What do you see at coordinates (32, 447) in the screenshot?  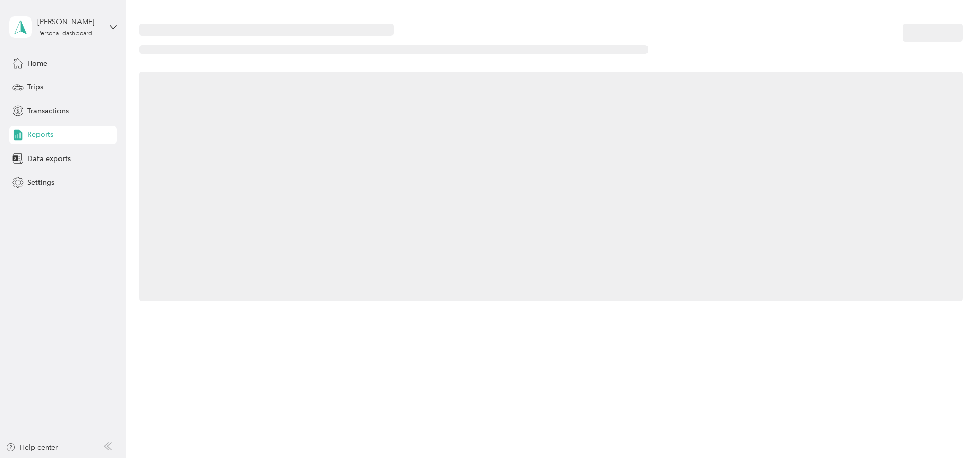 I see `div: Help center` at bounding box center [32, 447].